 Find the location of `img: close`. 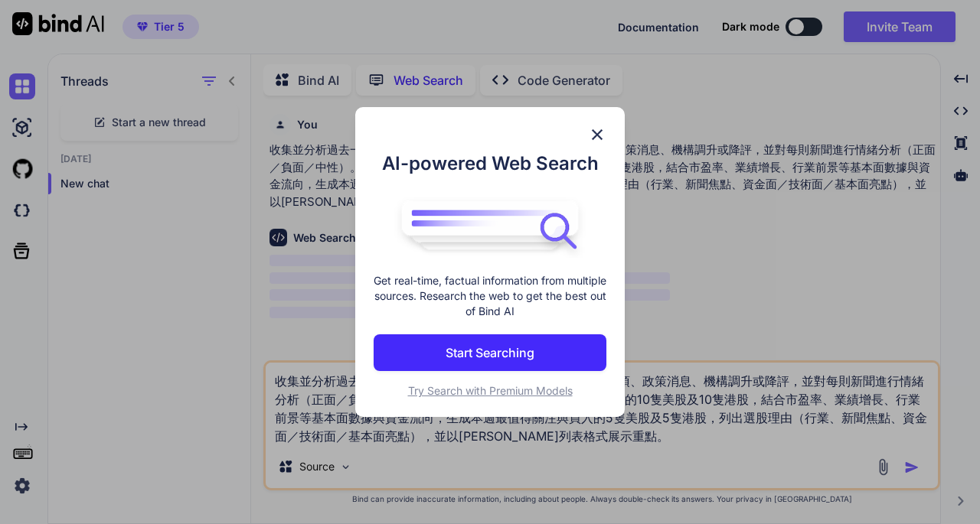

img: close is located at coordinates (597, 135).